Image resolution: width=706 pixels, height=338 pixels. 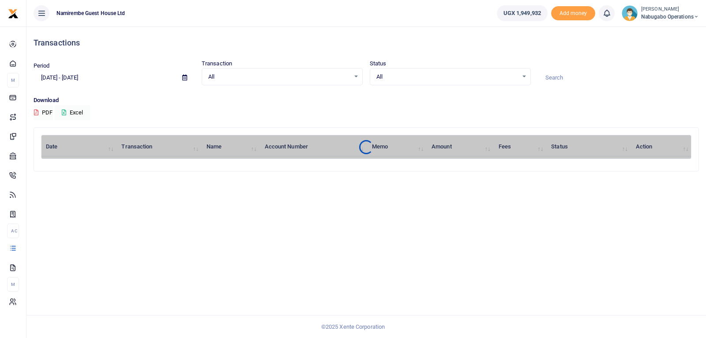 What do you see at coordinates (670, 17) in the screenshot?
I see `span: Nabugabo operations` at bounding box center [670, 17].